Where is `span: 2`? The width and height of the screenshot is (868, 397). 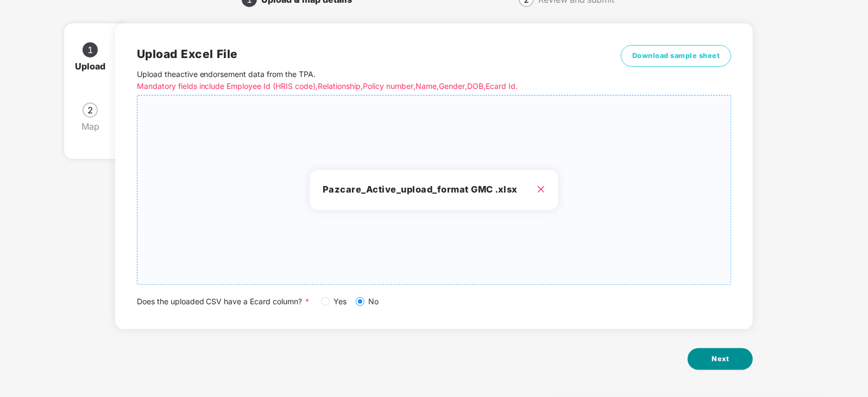 span: 2 is located at coordinates (90, 110).